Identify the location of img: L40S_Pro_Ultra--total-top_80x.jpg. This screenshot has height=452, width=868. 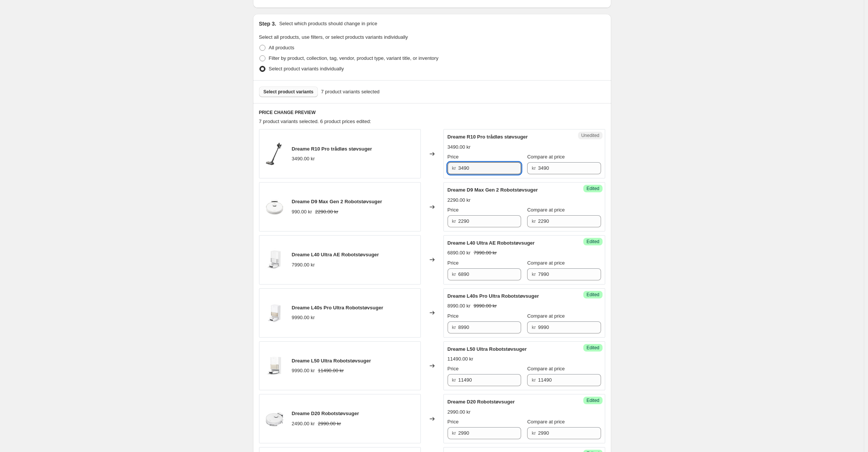
(274, 313).